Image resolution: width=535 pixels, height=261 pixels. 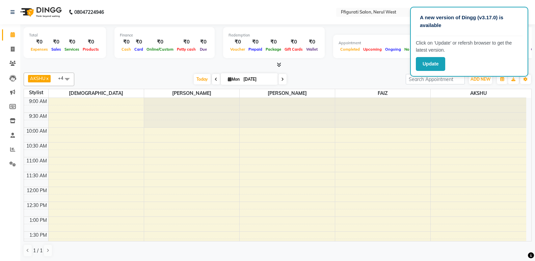 I want to click on span: No show, so click(x=412, y=49).